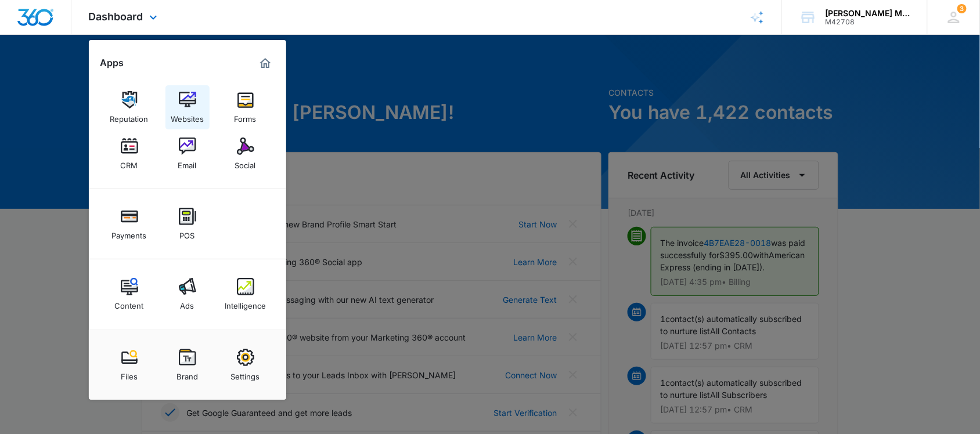 Image resolution: width=980 pixels, height=434 pixels. I want to click on a: CRM, so click(129, 154).